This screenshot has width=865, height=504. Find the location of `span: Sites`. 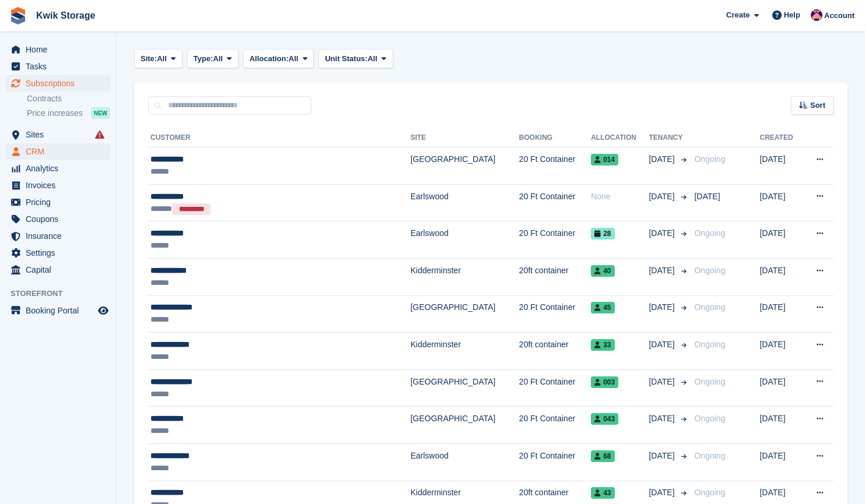

span: Sites is located at coordinates (61, 135).